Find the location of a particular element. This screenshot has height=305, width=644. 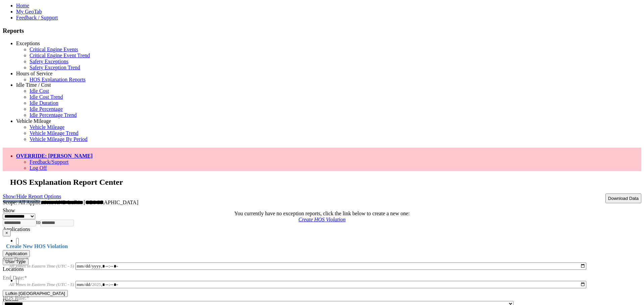

a: Home is located at coordinates (22, 5).